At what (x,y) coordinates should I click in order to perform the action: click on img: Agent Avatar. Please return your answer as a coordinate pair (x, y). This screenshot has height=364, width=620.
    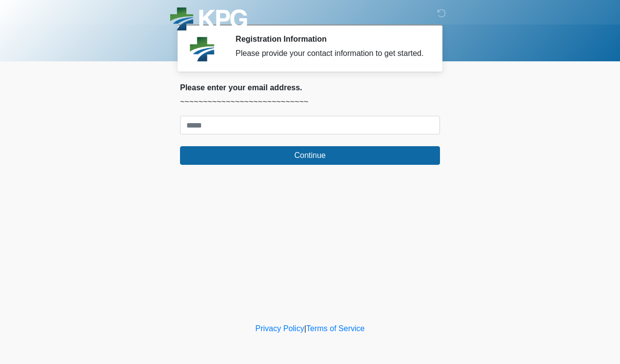
    Looking at the image, I should click on (202, 49).